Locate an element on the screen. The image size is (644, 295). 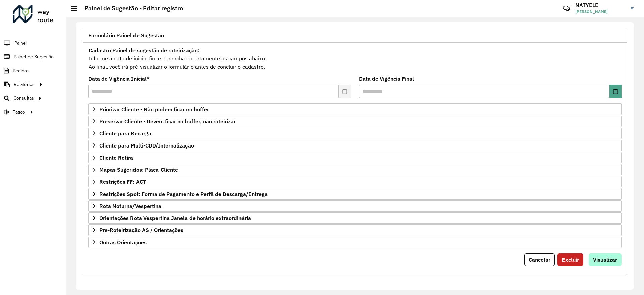
span: Painel is located at coordinates (20, 43).